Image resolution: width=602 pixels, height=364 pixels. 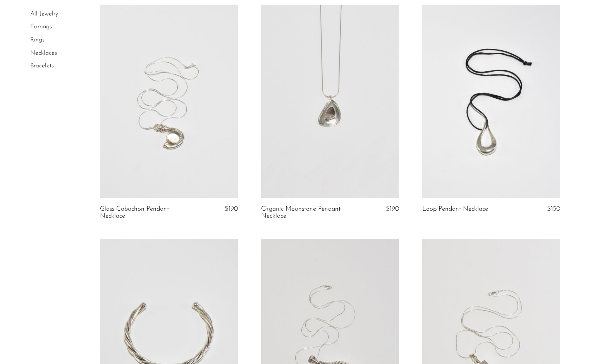 I want to click on a: Earrings, so click(x=41, y=27).